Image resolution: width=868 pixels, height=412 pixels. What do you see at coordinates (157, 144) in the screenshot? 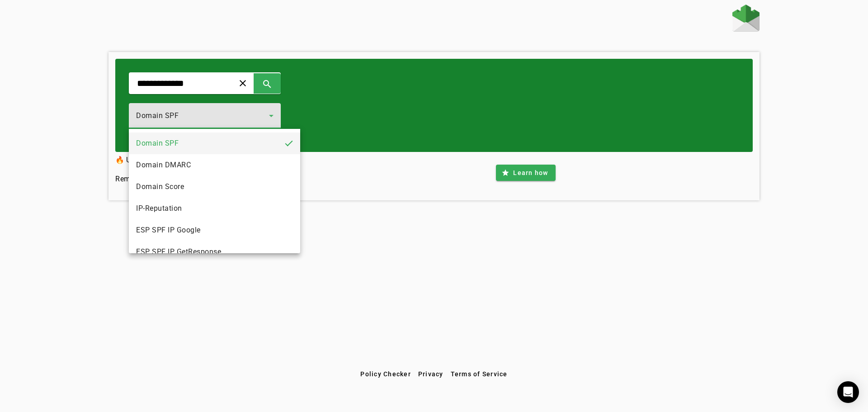
I see `span: Domain SPF` at bounding box center [157, 144].